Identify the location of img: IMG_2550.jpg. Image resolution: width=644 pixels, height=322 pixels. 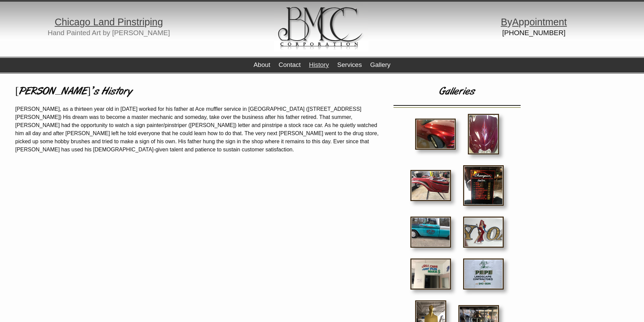
(483, 232).